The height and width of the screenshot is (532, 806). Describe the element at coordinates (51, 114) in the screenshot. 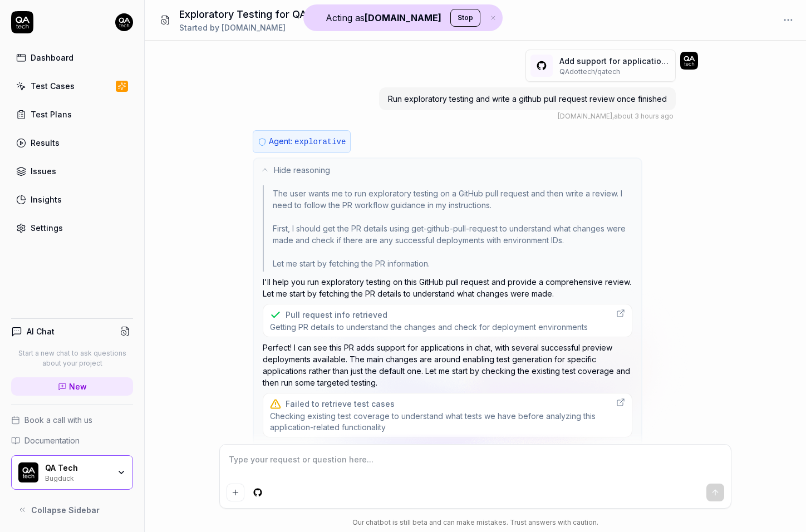

I see `div: Test Plans` at that location.